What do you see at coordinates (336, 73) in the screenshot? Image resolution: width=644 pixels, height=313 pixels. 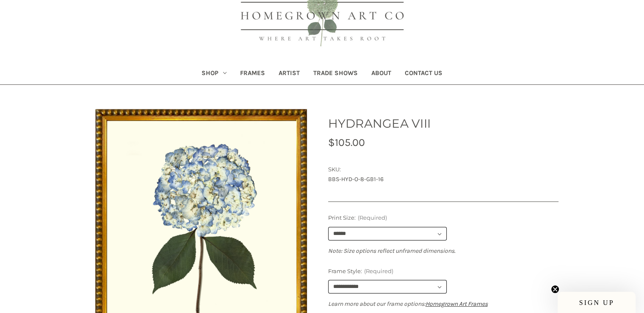 I see `a: Trade Shows` at bounding box center [336, 73].